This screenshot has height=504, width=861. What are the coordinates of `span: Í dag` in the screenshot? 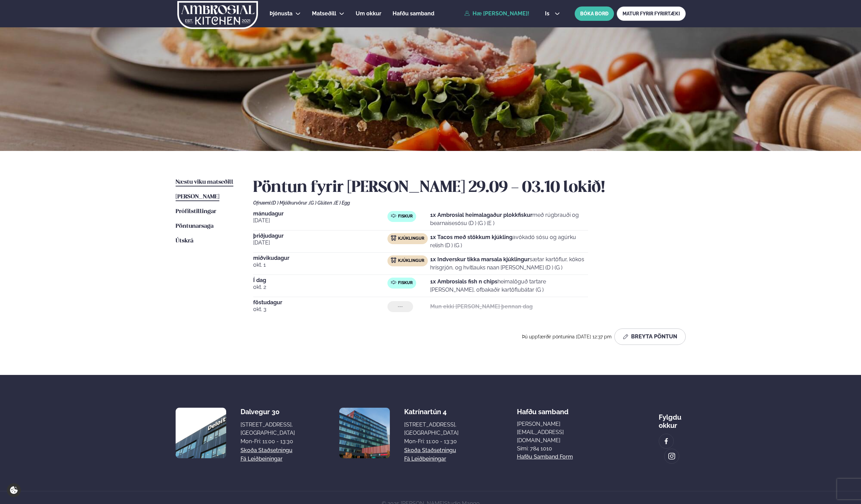 It's located at (320, 281).